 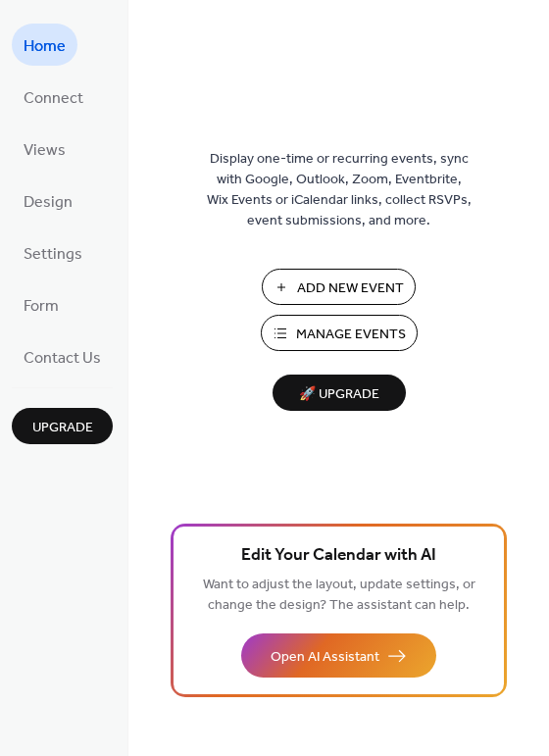 I want to click on a: Views, so click(x=44, y=148).